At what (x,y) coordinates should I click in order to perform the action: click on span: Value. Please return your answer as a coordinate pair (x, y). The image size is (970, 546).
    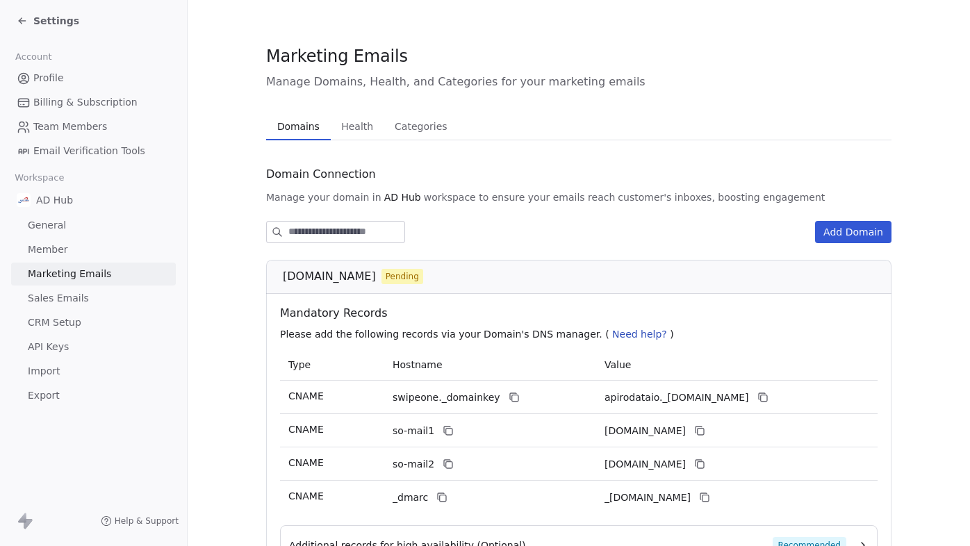
    Looking at the image, I should click on (618, 365).